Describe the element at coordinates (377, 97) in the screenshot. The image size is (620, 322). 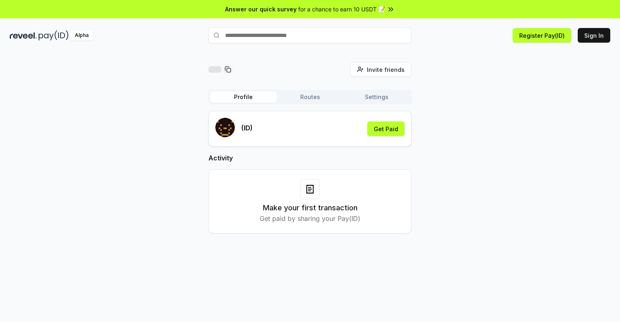
I see `button: Settings` at that location.